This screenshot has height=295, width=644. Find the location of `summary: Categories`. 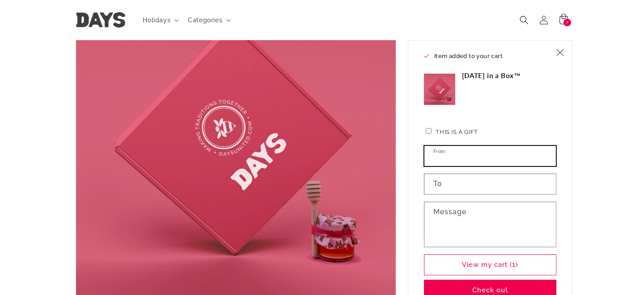

summary: Categories is located at coordinates (208, 20).